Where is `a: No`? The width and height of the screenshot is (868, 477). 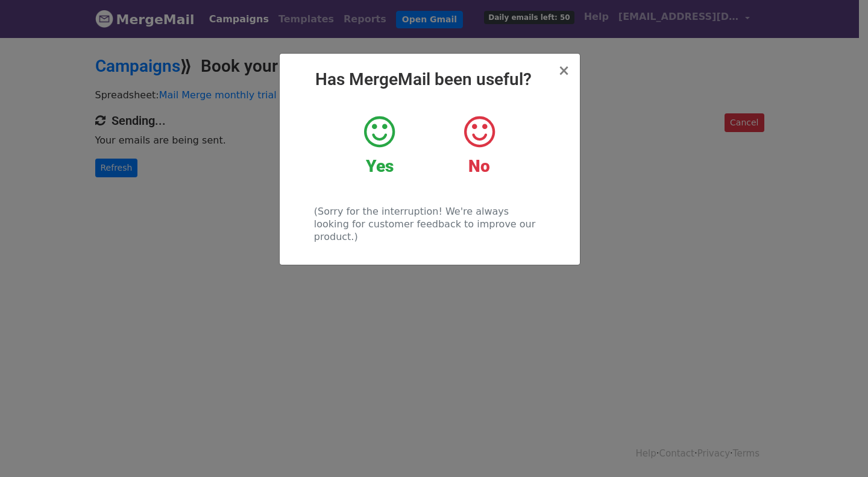
a: No is located at coordinates (479, 145).